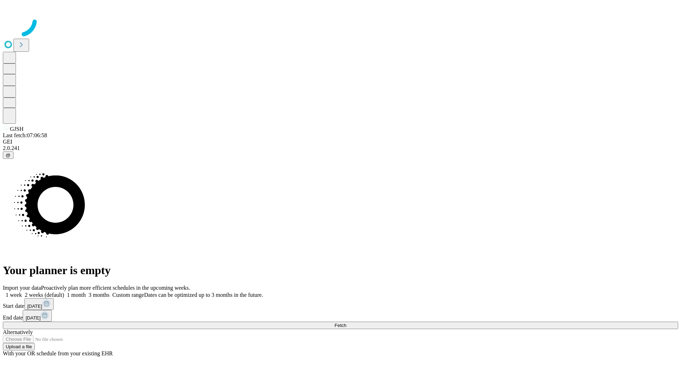 The height and width of the screenshot is (383, 681). What do you see at coordinates (76, 295) in the screenshot?
I see `span: 1 month` at bounding box center [76, 295].